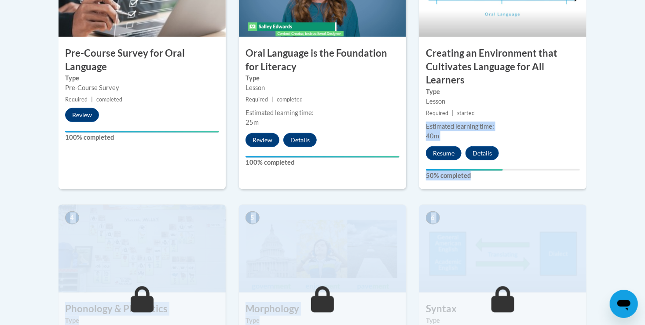 This screenshot has height=325, width=645. What do you see at coordinates (142, 88) in the screenshot?
I see `div: Pre-Course Survey` at bounding box center [142, 88].